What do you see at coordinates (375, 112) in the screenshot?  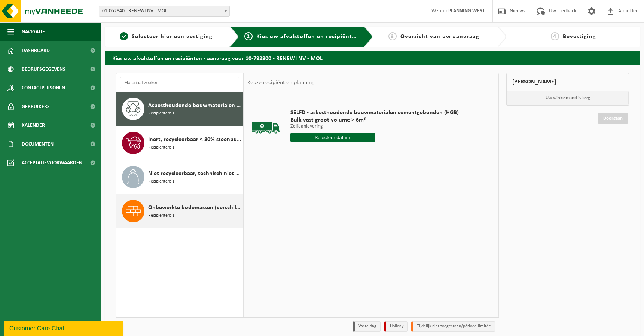 I see `span: SELFD - asbesthoudende bouwmaterialen cementgebonden (HGB)` at bounding box center [375, 112].